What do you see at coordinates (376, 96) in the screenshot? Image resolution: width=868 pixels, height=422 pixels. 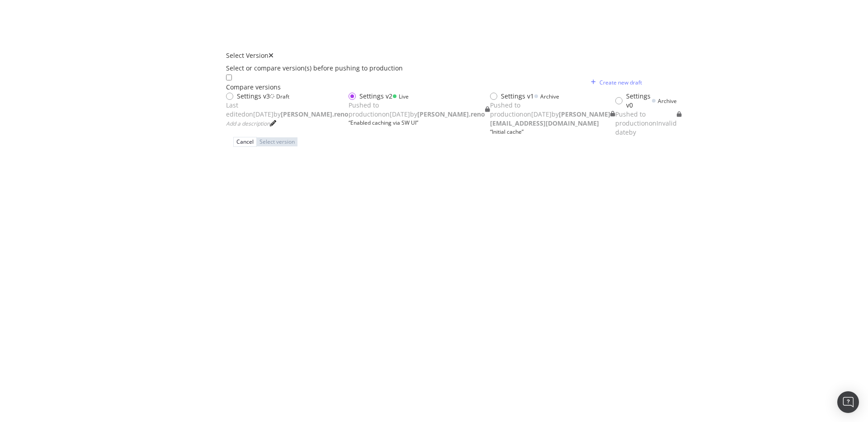 I see `div: Settings v2` at bounding box center [376, 96].